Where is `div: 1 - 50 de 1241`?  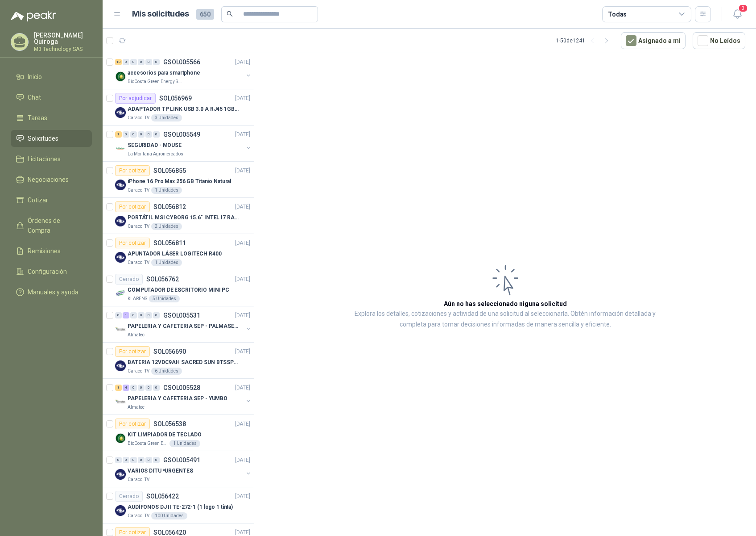 div: 1 - 50 de 1241 is located at coordinates (585, 41).